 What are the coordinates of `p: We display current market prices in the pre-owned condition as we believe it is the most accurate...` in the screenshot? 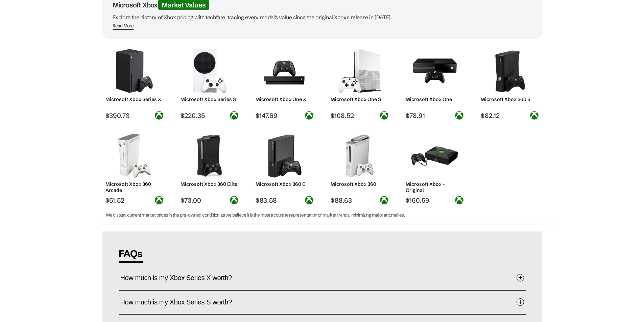 It's located at (317, 215).